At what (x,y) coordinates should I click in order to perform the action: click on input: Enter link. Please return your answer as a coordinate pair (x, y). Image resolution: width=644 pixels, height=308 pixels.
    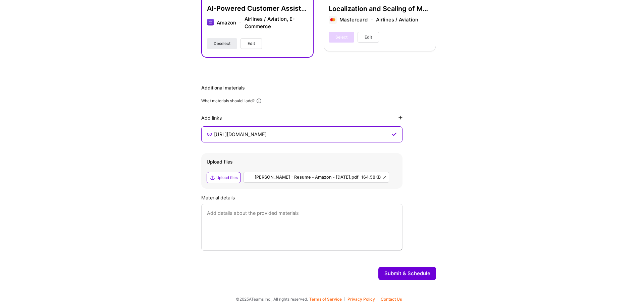
    Looking at the image, I should click on (302, 134).